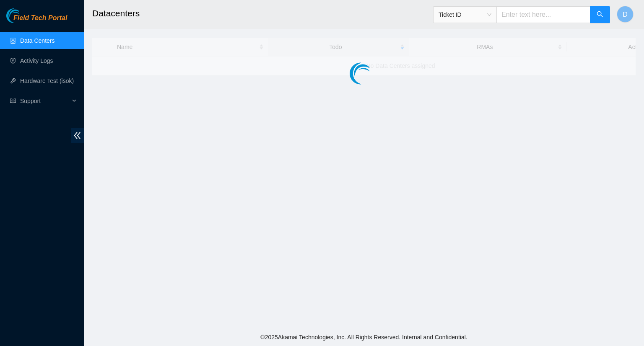 The image size is (644, 346). I want to click on a: Akamai TechnologiesField Tech Portal, so click(36, 20).